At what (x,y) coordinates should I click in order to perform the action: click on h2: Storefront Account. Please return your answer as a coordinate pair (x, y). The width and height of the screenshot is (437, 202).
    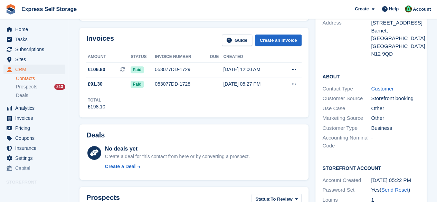
    Looking at the image, I should click on (371, 168).